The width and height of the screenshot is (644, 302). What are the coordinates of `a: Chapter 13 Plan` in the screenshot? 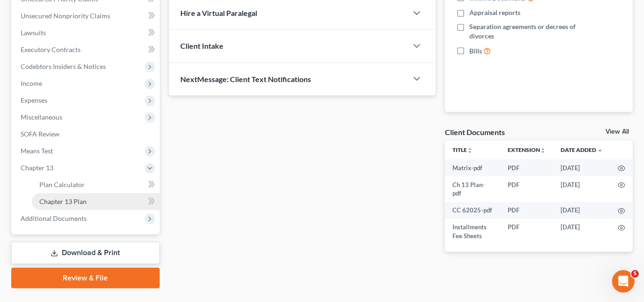 It's located at (96, 201).